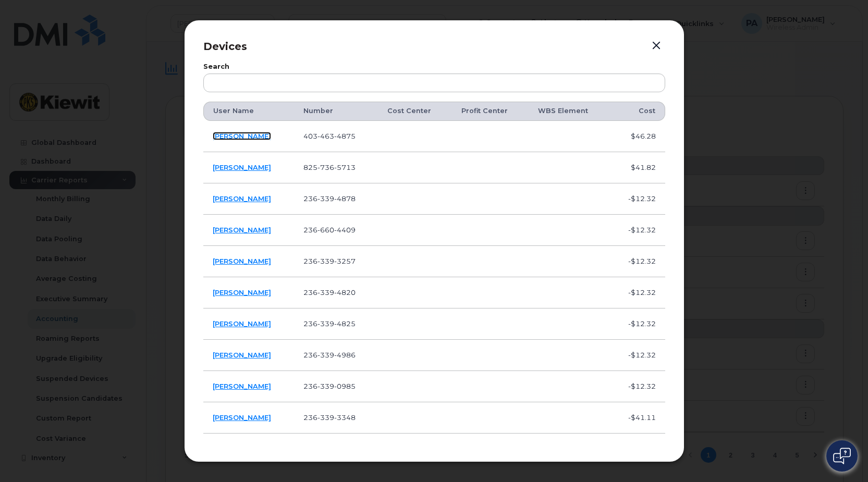 The image size is (868, 482). Describe the element at coordinates (345, 167) in the screenshot. I see `span: 5713` at that location.